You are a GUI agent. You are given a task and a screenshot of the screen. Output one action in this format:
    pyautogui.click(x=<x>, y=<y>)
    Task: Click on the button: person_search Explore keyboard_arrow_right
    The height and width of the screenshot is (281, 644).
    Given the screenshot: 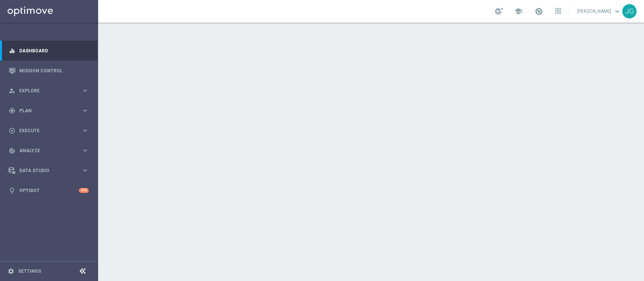 What is the action you would take?
    pyautogui.click(x=49, y=91)
    